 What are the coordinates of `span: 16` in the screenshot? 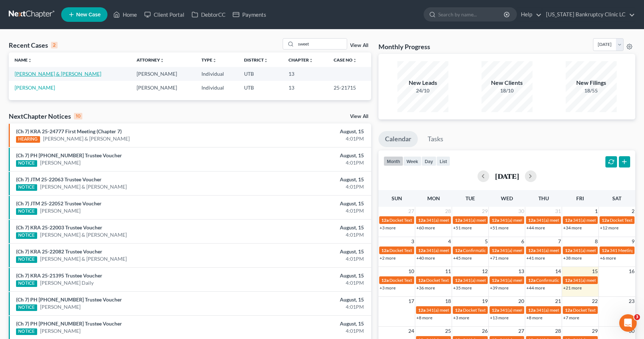 It's located at (632, 271).